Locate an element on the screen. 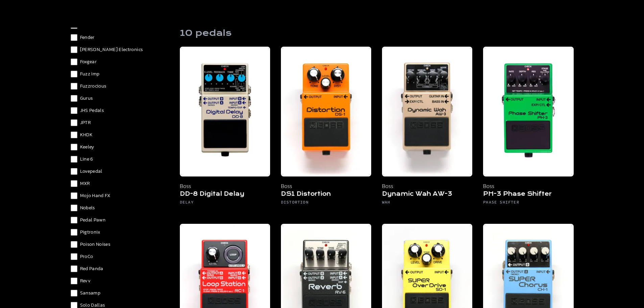  span: Revv is located at coordinates (85, 281).